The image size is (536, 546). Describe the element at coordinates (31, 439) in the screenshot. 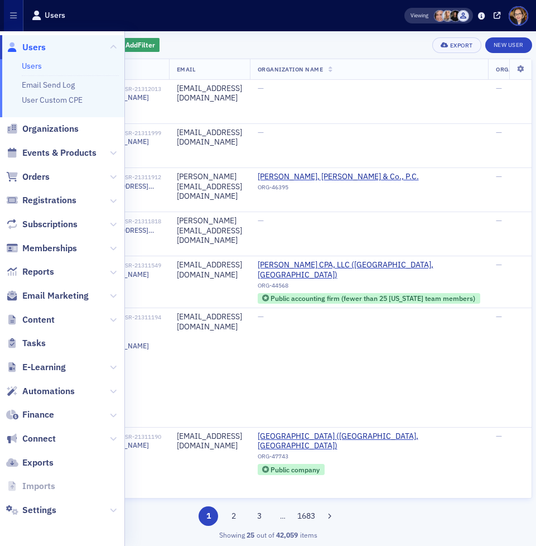

I see `a: Connect` at that location.